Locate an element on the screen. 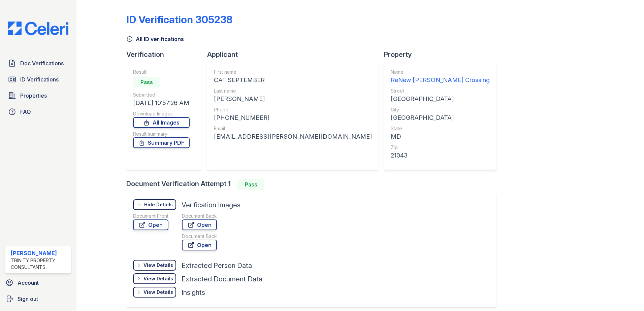 The height and width of the screenshot is (311, 644). div: Email is located at coordinates (293, 128).